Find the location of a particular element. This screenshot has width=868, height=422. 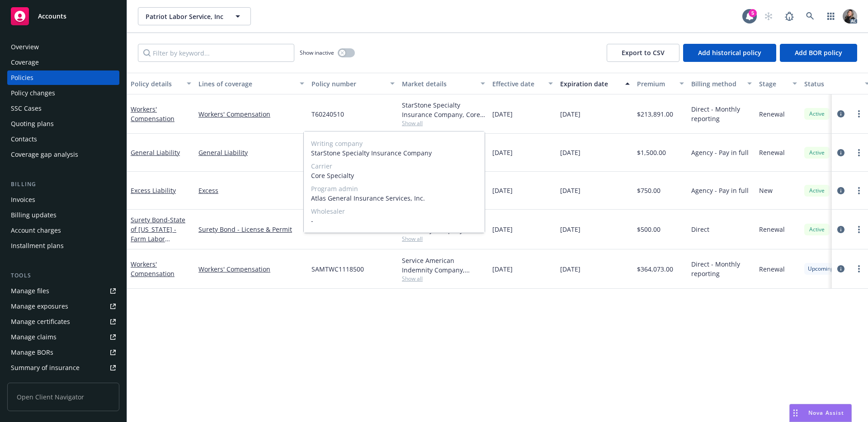

div: Coverage gap analysis is located at coordinates (44, 155).